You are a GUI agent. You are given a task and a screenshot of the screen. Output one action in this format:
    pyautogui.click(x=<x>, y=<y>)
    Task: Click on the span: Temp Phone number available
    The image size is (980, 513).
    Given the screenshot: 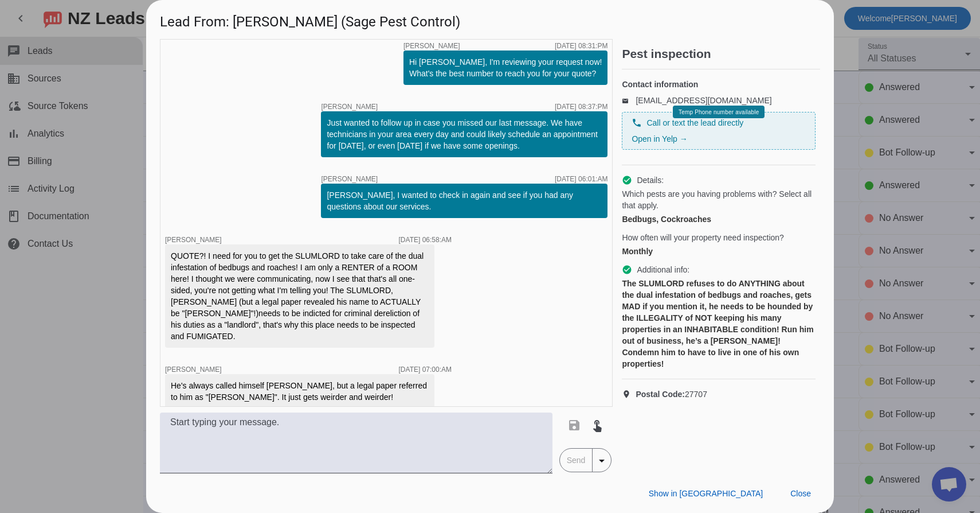 What is the action you would take?
    pyautogui.click(x=719, y=112)
    